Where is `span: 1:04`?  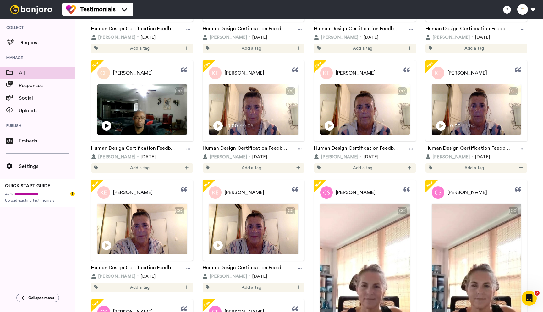
span: 1:04 is located at coordinates (471, 126).